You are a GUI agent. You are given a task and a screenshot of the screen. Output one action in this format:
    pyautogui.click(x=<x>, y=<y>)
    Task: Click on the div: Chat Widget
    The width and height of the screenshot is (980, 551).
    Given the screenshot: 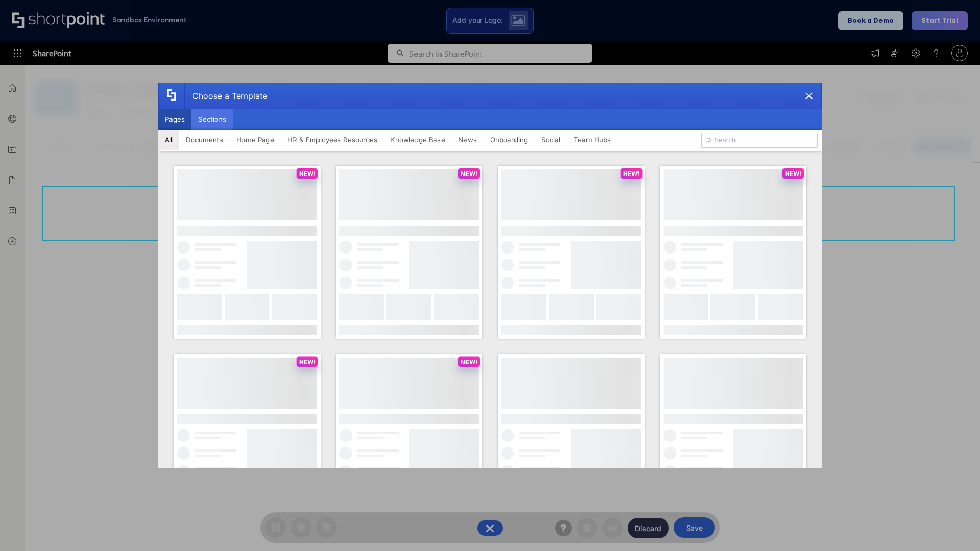 What is the action you would take?
    pyautogui.click(x=954, y=527)
    